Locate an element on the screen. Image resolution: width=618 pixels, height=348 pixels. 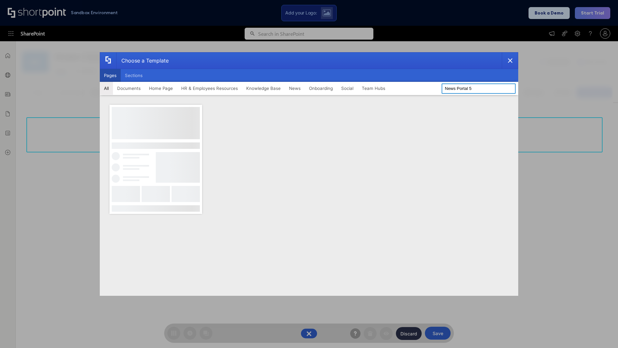
div: Chat Widget is located at coordinates (560, 310).